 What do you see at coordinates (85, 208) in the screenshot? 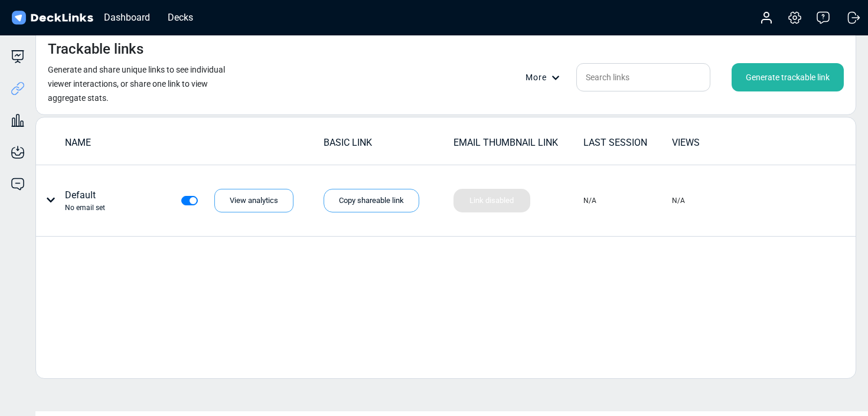
I see `div: No email set` at bounding box center [85, 208].